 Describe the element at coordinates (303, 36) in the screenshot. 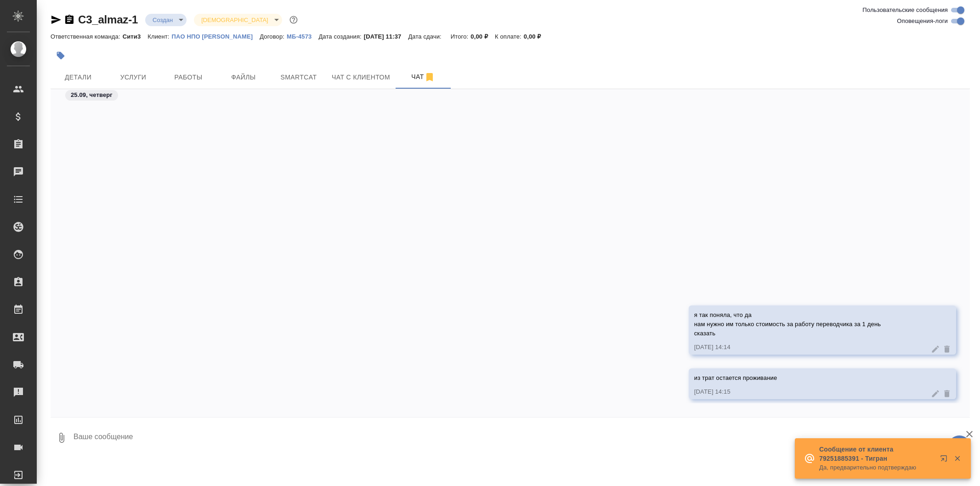

I see `p: МБ-4573` at that location.